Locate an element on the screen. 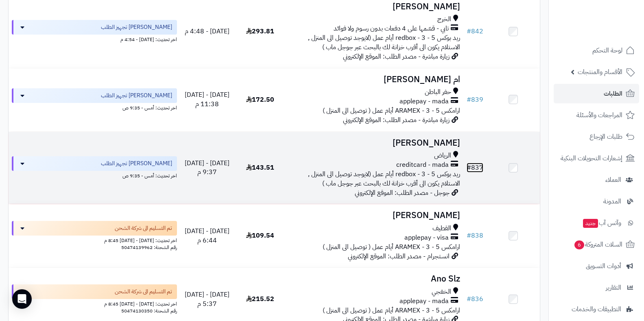 Image resolution: width=644 pixels, height=321 pixels. a: السلات المتروكة6 is located at coordinates (597, 245).